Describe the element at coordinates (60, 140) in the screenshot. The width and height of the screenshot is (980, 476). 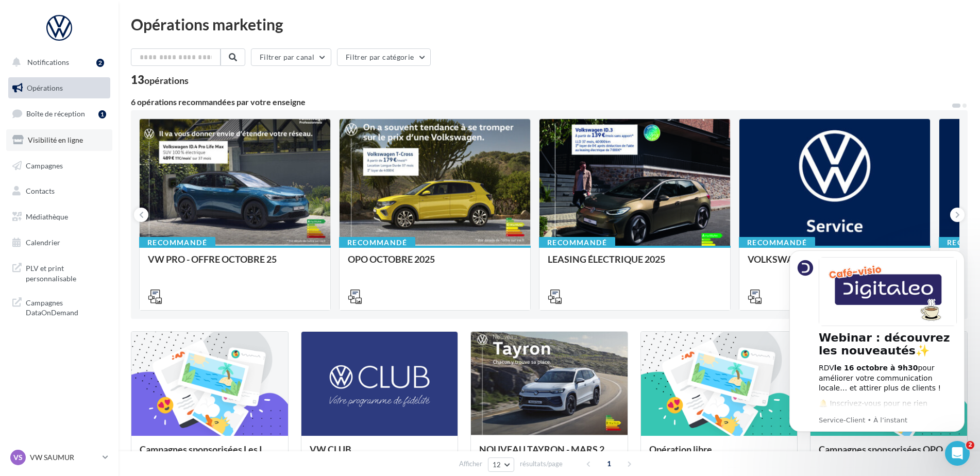
I see `a: Visibilité en ligne` at that location.